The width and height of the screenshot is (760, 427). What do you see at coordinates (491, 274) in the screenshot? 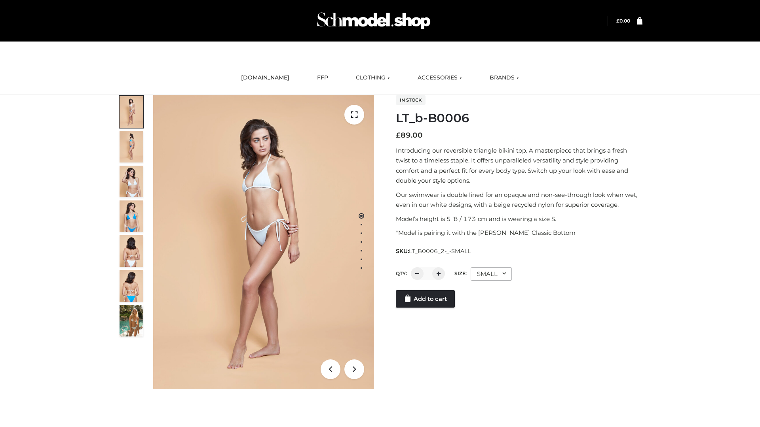
I see `div: SMALL` at bounding box center [491, 274].